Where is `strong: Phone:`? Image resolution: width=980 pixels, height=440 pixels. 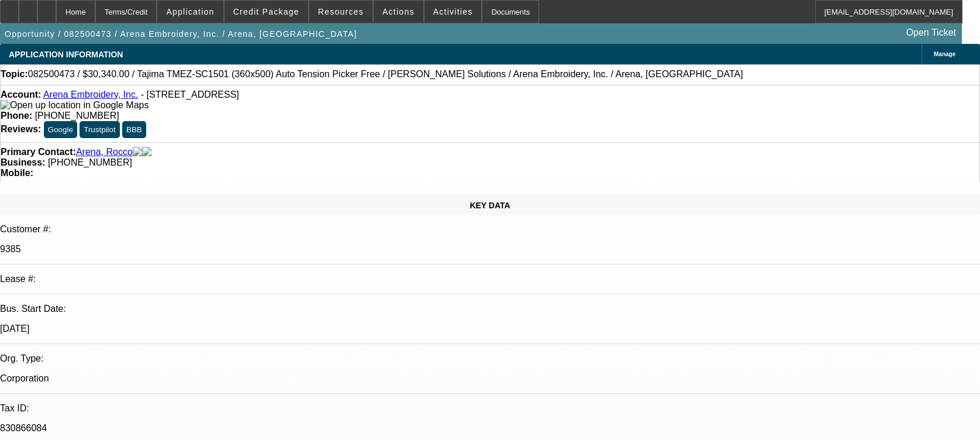
strong: Phone: is located at coordinates (16, 115).